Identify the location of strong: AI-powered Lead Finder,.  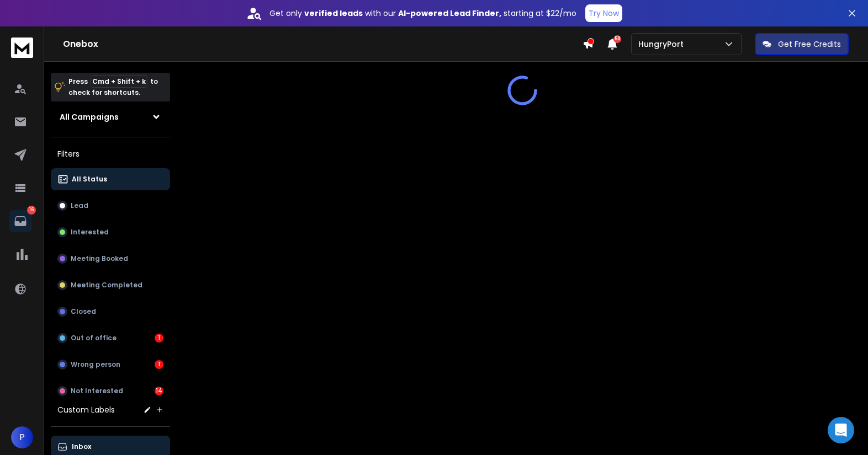
(449, 13).